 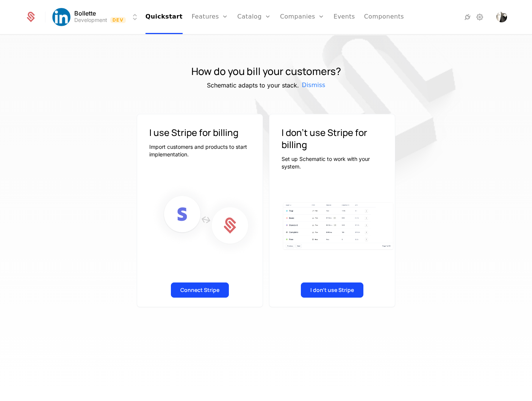 I want to click on img: Connect Stripe to Schematic, so click(x=206, y=220).